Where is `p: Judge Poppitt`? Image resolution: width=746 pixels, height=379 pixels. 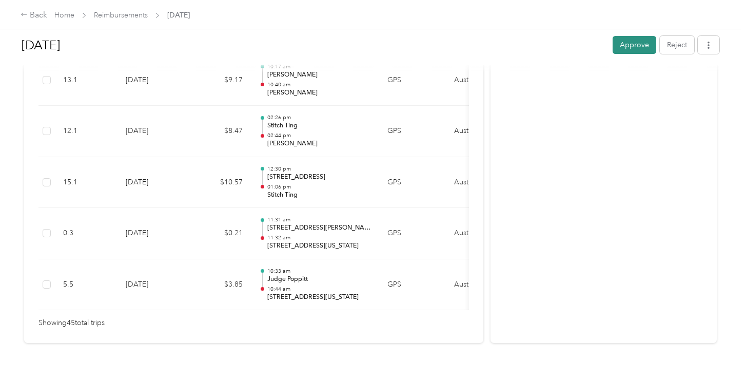 p: Judge Poppitt is located at coordinates (319, 279).